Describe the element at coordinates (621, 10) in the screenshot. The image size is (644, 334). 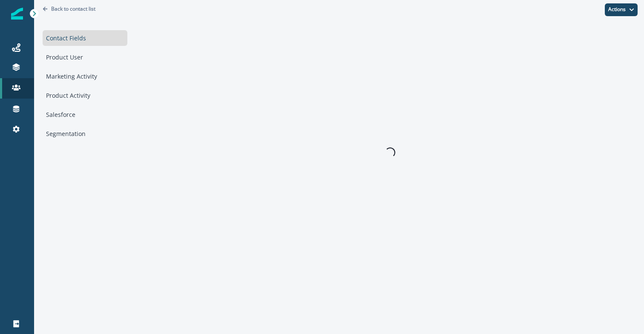
I see `button: Actions` at that location.